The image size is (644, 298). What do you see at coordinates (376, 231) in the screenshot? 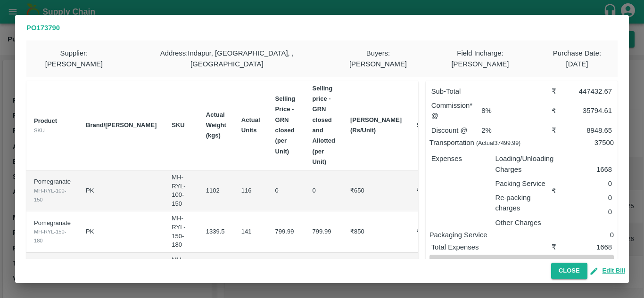
I see `td: ₹850` at bounding box center [376, 231].